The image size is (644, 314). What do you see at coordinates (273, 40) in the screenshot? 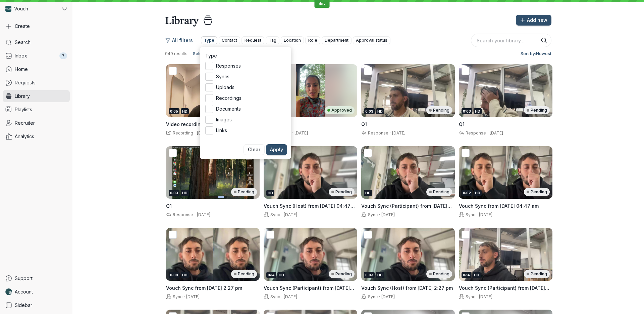
I see `button: Tag` at bounding box center [273, 40].